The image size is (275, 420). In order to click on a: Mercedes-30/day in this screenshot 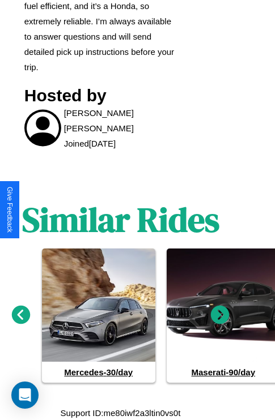, I will do `click(99, 316)`.